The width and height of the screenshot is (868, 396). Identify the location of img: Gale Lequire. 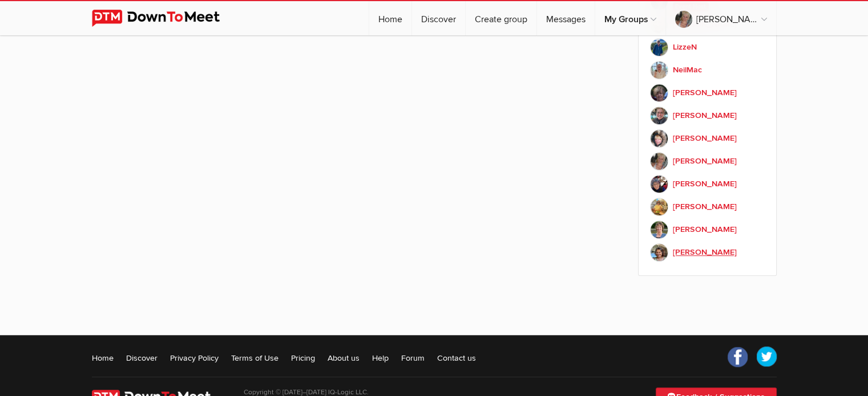
(660, 139).